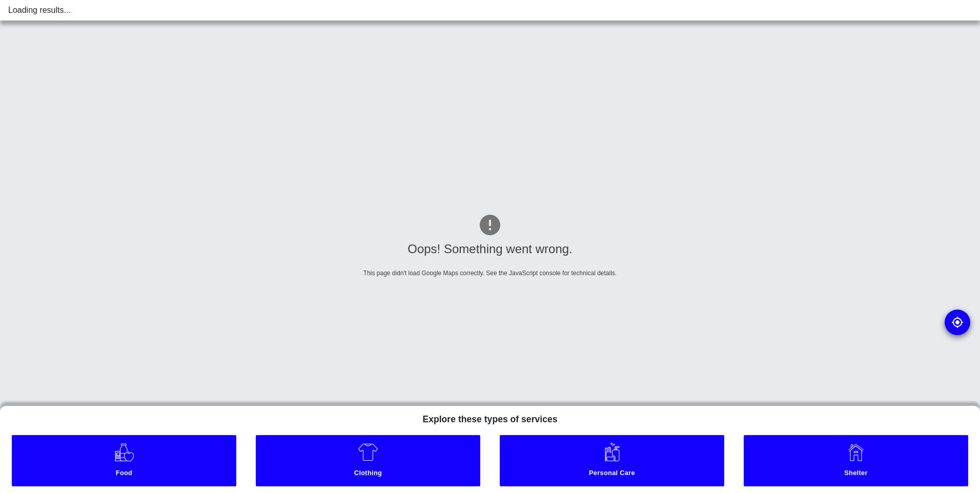 This screenshot has width=980, height=493. What do you see at coordinates (490, 417) in the screenshot?
I see `h5: Explore these types of services` at bounding box center [490, 417].